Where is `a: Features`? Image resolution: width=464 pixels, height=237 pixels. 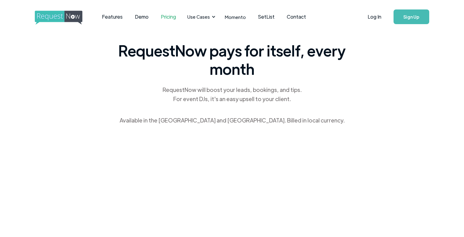
a: Features is located at coordinates (112, 17).